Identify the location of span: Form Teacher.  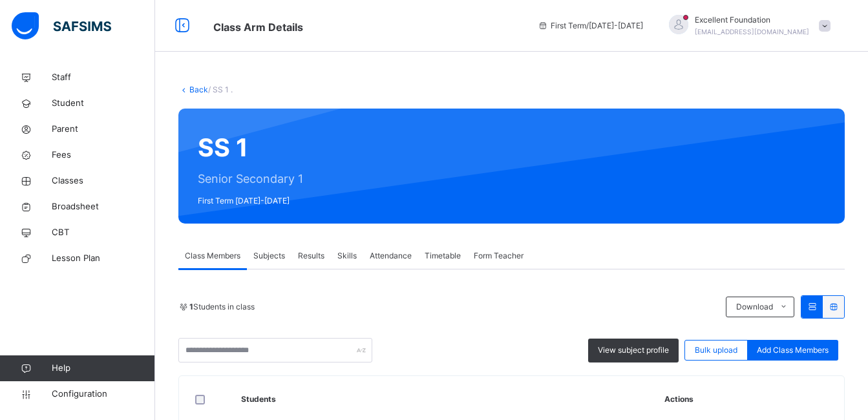
(499, 256).